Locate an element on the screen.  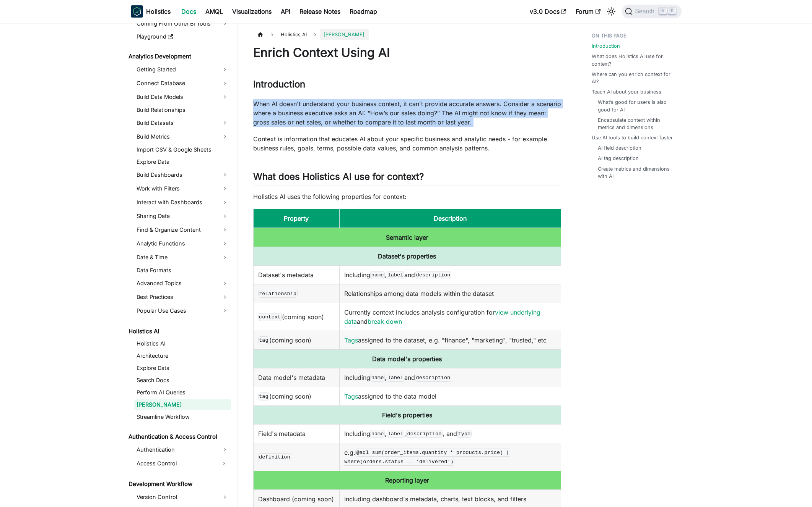
p: When AI doesn't understand your business context, it can't provide accurate answers. Consider a s... is located at coordinates (407, 113).